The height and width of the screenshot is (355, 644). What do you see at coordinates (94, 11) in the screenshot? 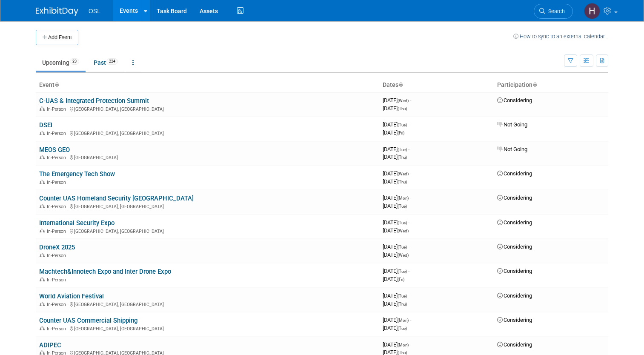
I see `span: OSL` at bounding box center [94, 11].